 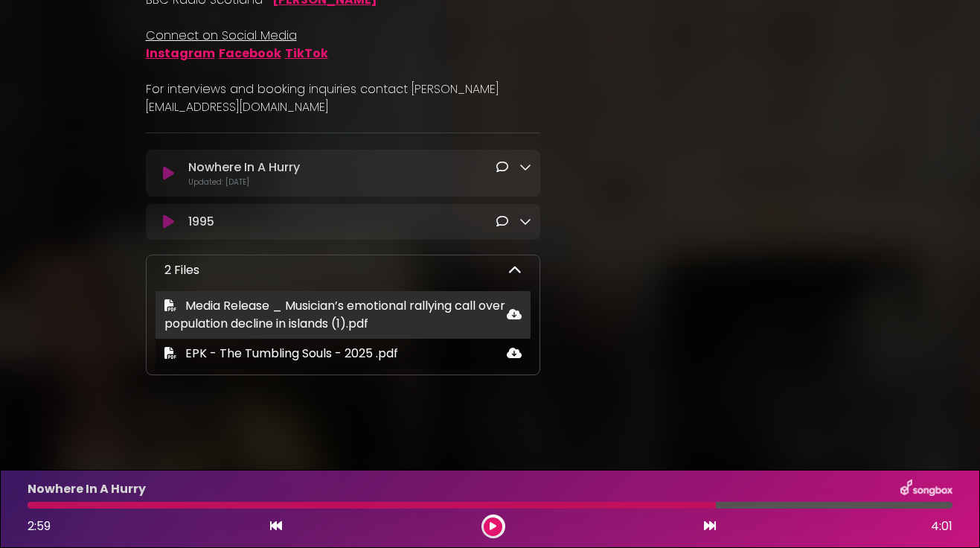 I want to click on a: Facebook, so click(x=250, y=53).